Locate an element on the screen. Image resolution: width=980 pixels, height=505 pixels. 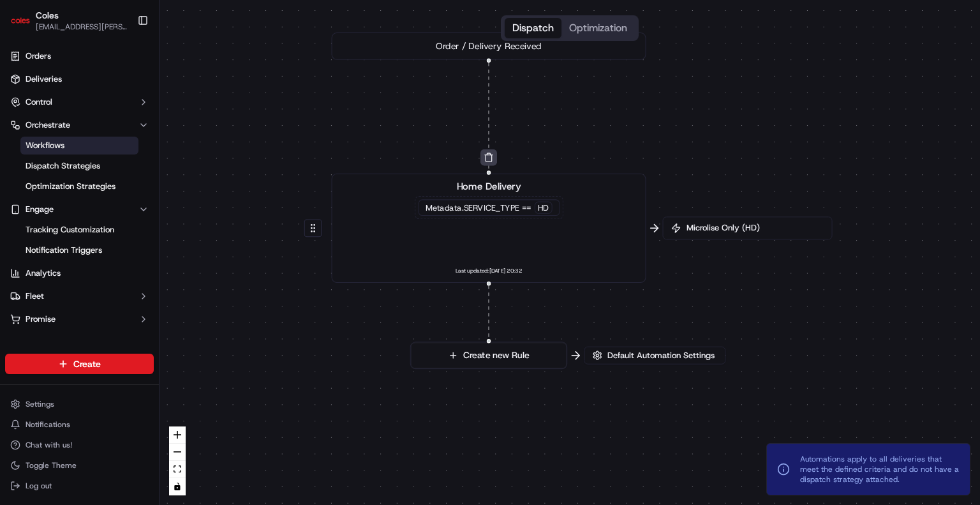
span: Notifications is located at coordinates (48, 425).